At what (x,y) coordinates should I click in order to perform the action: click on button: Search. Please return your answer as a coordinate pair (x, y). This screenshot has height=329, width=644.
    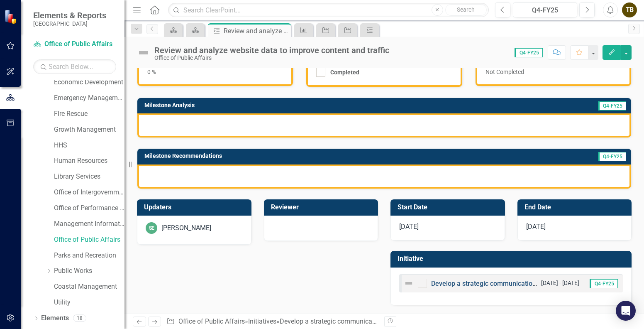
    Looking at the image, I should click on (466, 10).